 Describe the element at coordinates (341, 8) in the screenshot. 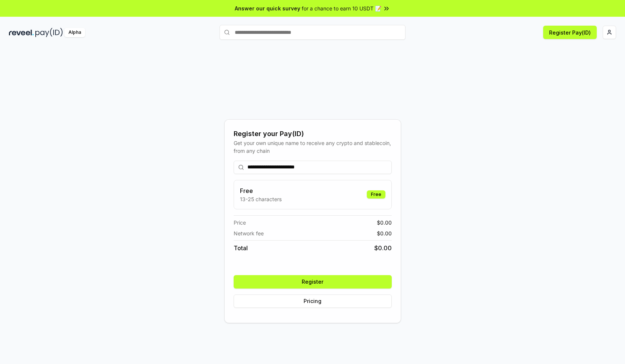

I see `span: for a chance to earn 10 USDT 📝` at that location.